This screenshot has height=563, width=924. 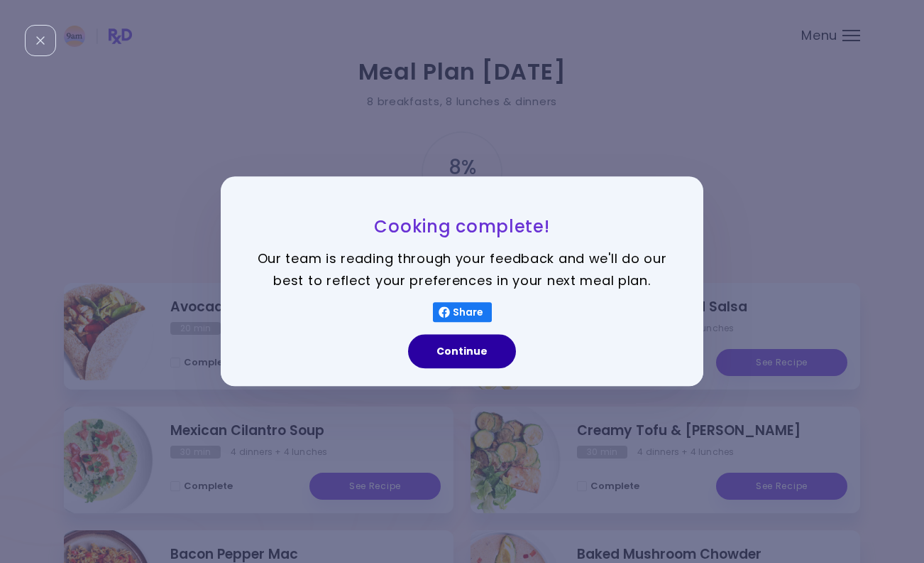 I want to click on span: Share, so click(x=467, y=313).